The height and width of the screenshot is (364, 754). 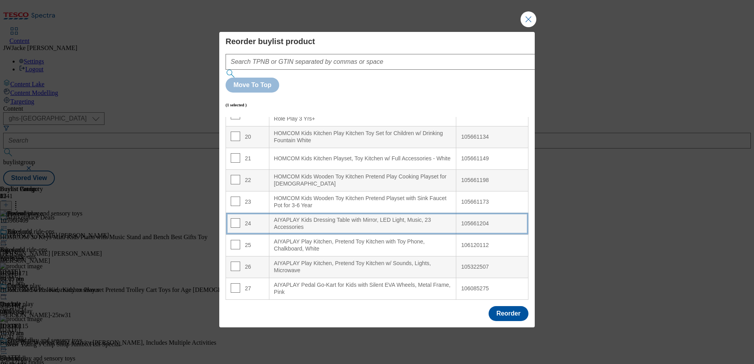 I want to click on h4: Reorder buylist product, so click(x=377, y=41).